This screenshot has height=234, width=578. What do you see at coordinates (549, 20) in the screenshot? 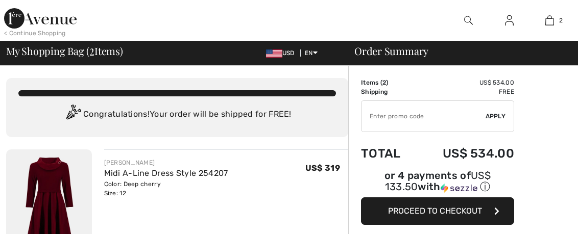
I see `a: 2` at bounding box center [549, 20].